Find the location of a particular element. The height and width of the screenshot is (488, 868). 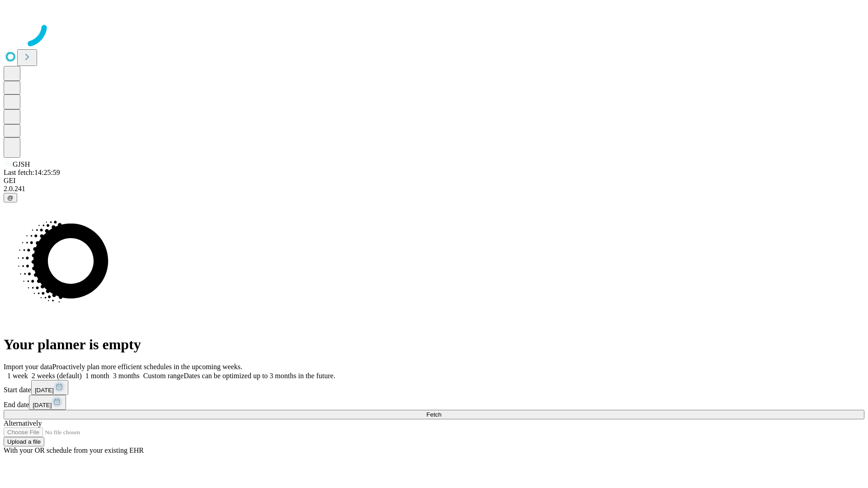

span: 2 weeks (default) is located at coordinates (57, 376).